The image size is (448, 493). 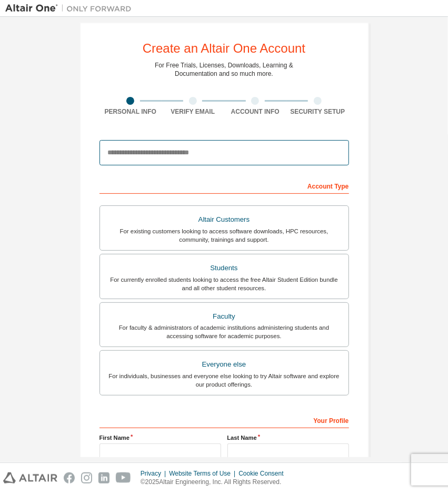 I want to click on div: Create an Altair One Account, so click(x=224, y=48).